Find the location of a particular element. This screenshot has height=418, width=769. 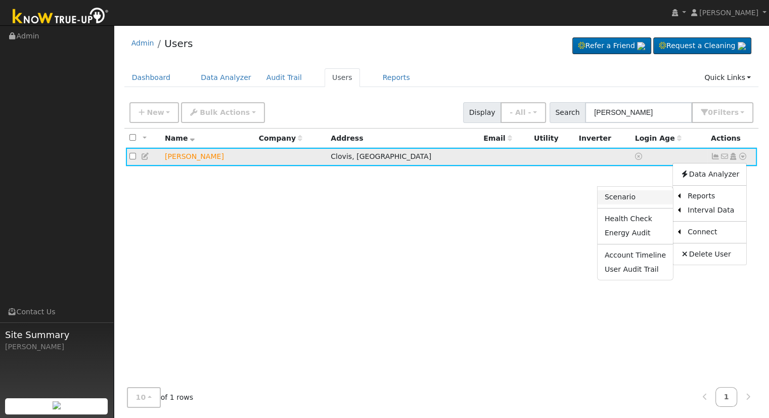

span: of 1 rows is located at coordinates (160, 397).